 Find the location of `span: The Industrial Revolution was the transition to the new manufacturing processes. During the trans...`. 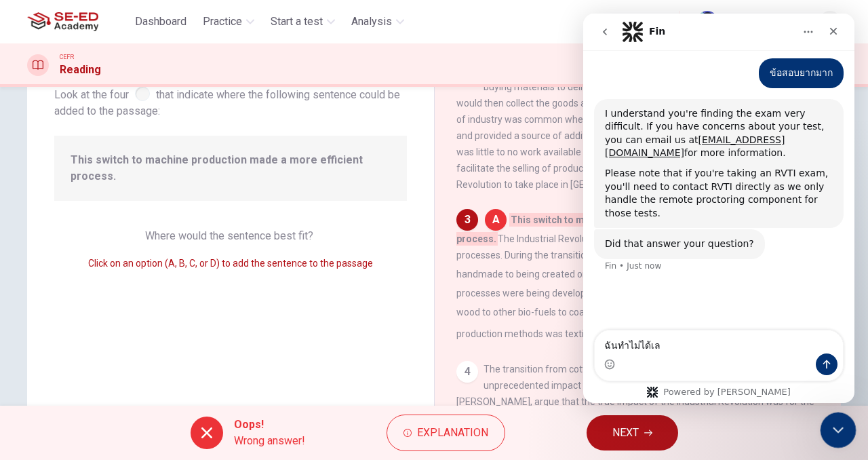

span: The Industrial Revolution was the transition to the new manufacturing processes. During the trans... is located at coordinates (629, 256).